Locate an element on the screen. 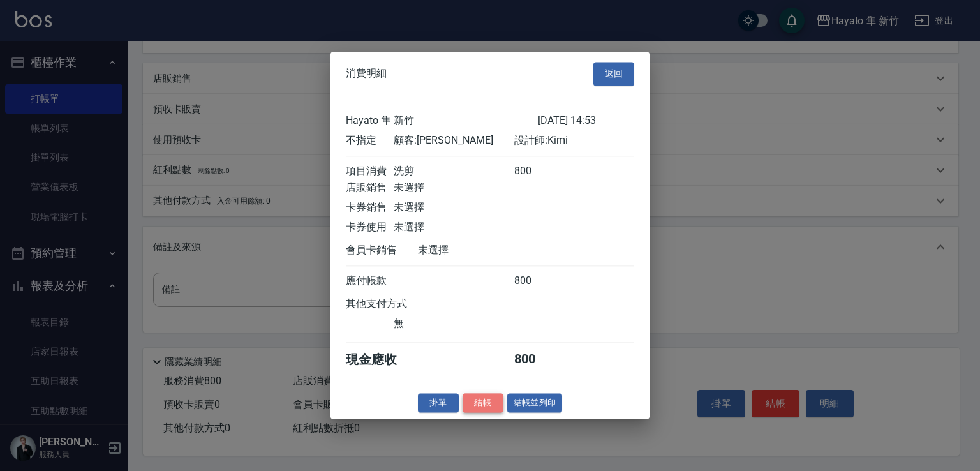  div: 無 is located at coordinates (453, 324).